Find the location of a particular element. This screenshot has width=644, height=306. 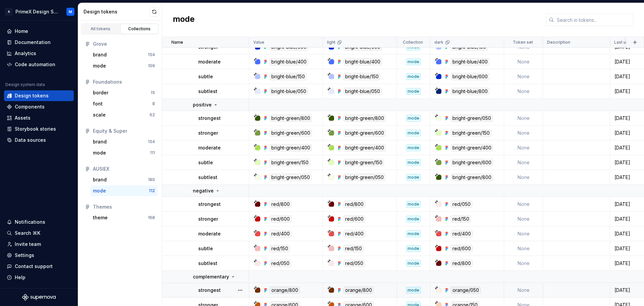

div: theme is located at coordinates (100, 218).